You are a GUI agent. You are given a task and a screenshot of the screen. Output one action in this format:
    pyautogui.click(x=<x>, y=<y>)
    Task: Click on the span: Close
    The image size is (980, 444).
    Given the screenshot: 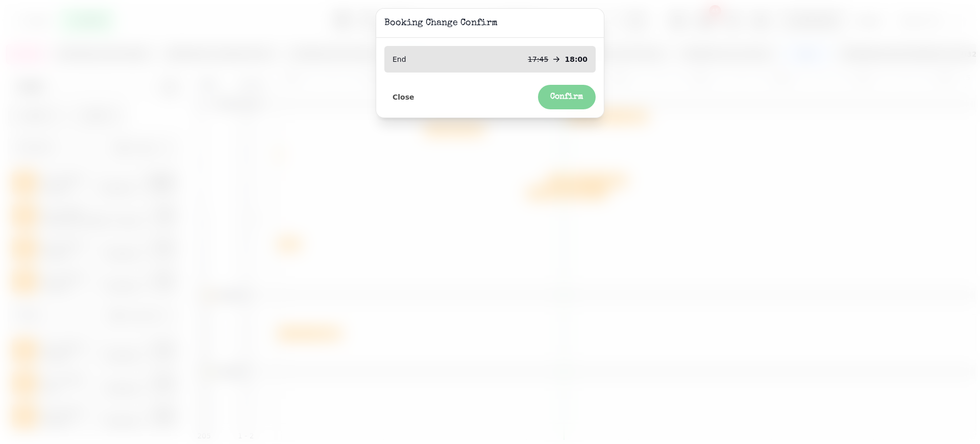 What is the action you would take?
    pyautogui.click(x=403, y=97)
    